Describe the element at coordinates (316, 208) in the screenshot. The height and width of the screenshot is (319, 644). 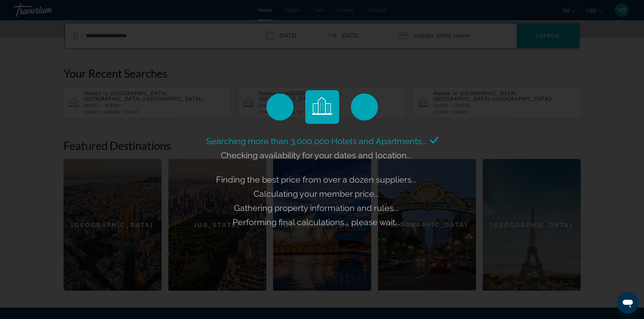
I see `span: Gathering property information and rules...` at that location.